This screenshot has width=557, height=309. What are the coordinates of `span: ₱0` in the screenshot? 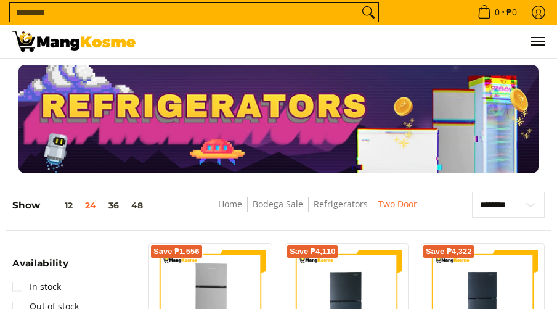 It's located at (512, 12).